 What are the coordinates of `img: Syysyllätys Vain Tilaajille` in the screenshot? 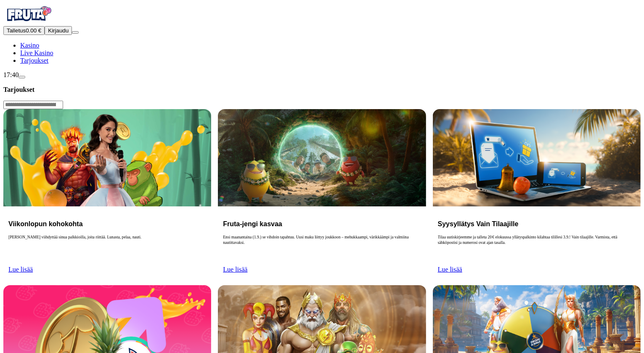 It's located at (537, 157).